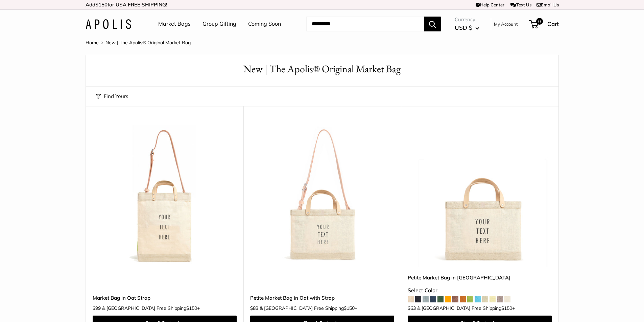  Describe the element at coordinates (480, 195) in the screenshot. I see `img: Petite Market Bag in Oat` at that location.